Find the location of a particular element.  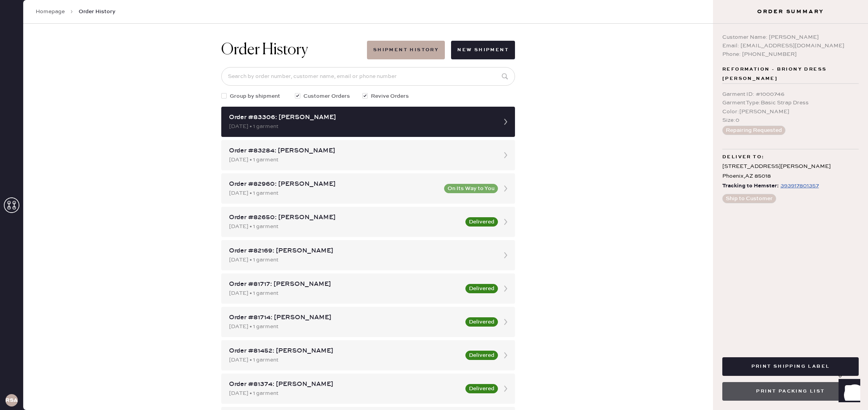

div: Garment ID : # 1000746 is located at coordinates (791, 94).